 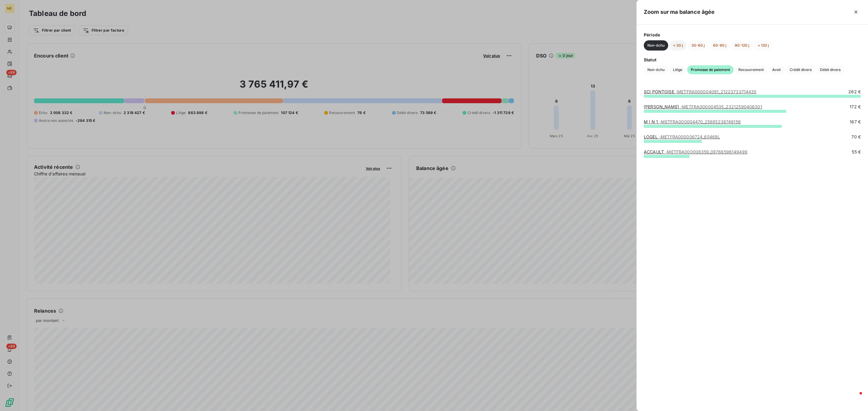 I want to click on button: 60-90 j, so click(x=720, y=45).